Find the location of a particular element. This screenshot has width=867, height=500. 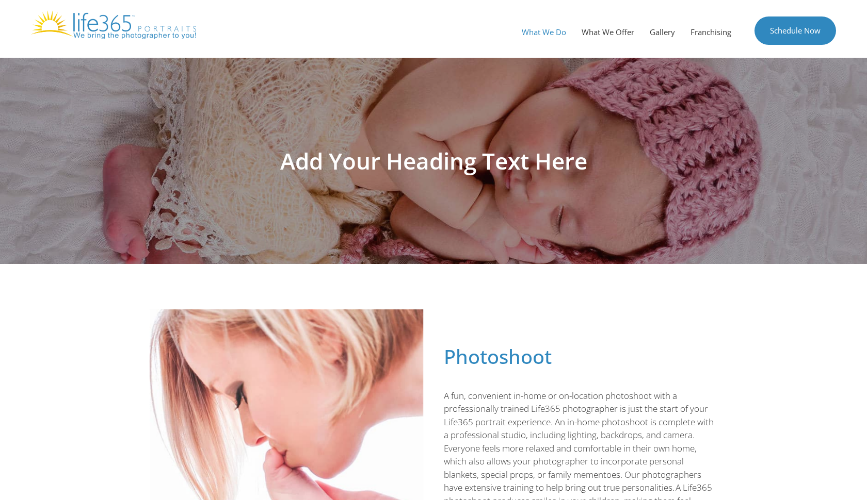

span: Photoshoot is located at coordinates (497, 356).